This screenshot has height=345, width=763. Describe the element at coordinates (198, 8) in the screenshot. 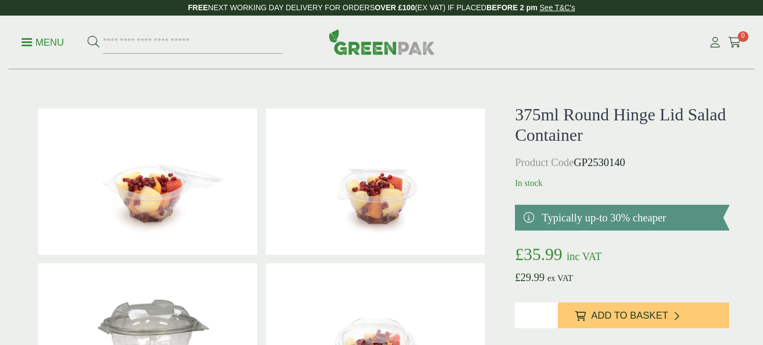

I see `strong: FREE` at that location.